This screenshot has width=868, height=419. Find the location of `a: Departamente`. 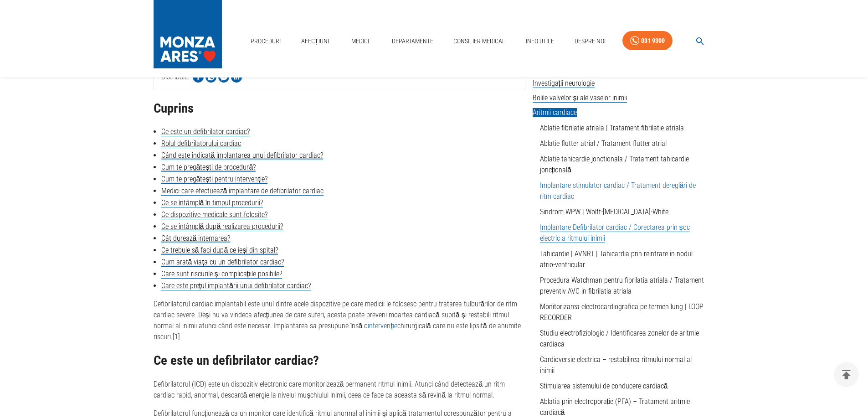

a: Departamente is located at coordinates (412, 41).